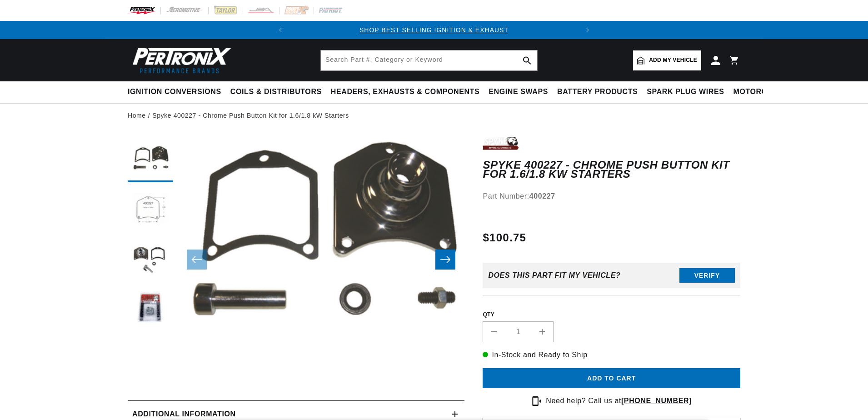 The width and height of the screenshot is (868, 420). I want to click on summary: Ignition Conversions, so click(177, 92).